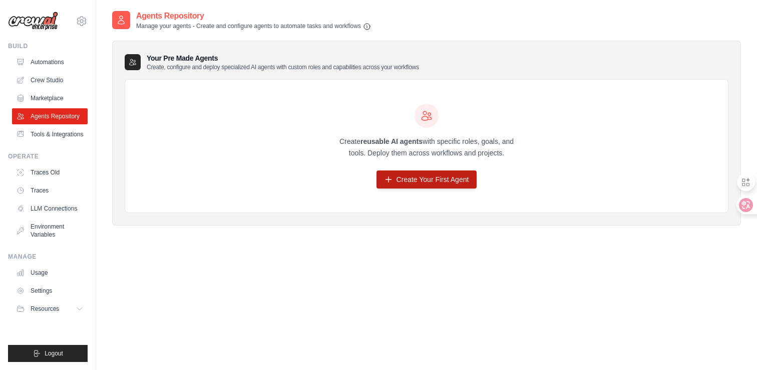  Describe the element at coordinates (50, 98) in the screenshot. I see `a: Marketplace` at that location.